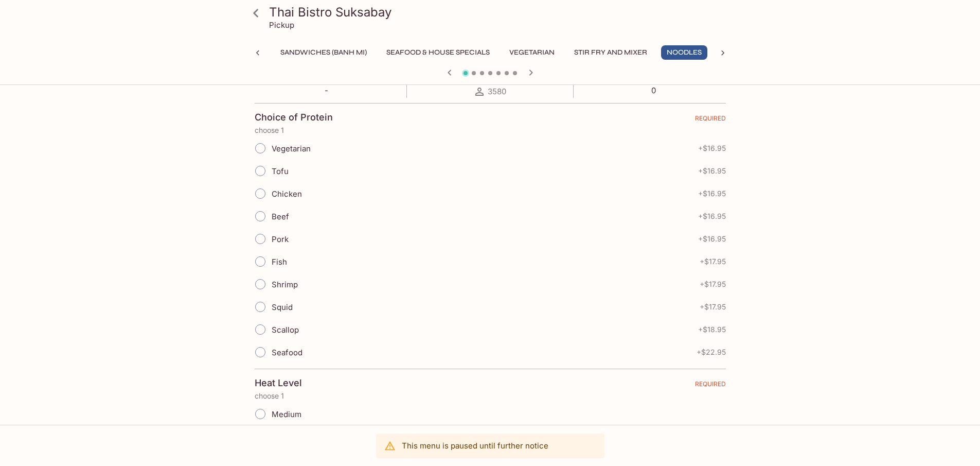 The image size is (980, 466). Describe the element at coordinates (475, 445) in the screenshot. I see `p: This menu is paused until further notice` at that location.